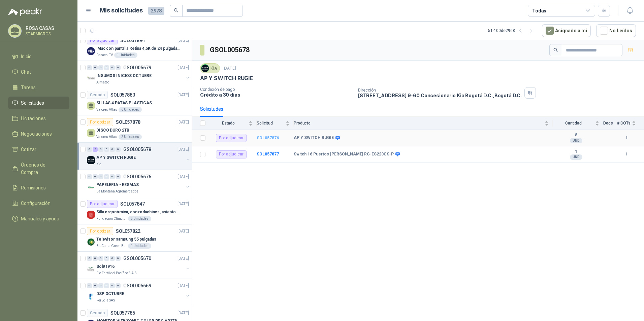 This screenshot has width=644, height=321. What do you see at coordinates (276, 89) in the screenshot?
I see `p: Condición de pago` at bounding box center [276, 89].